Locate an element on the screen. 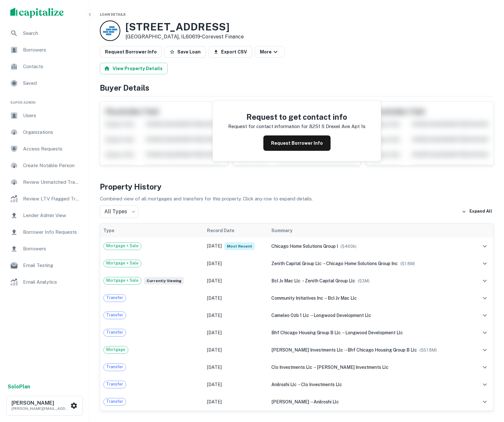  div: Saved is located at coordinates (44, 83).